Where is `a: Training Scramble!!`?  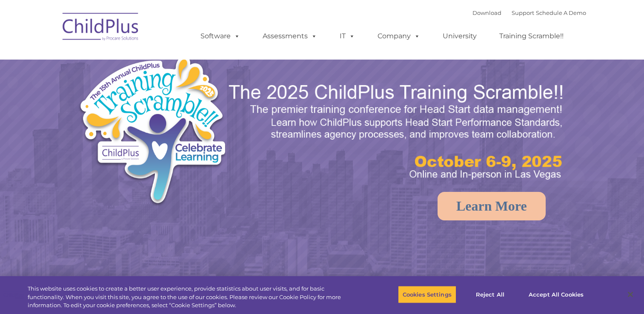 a: Training Scramble!! is located at coordinates (531, 36).